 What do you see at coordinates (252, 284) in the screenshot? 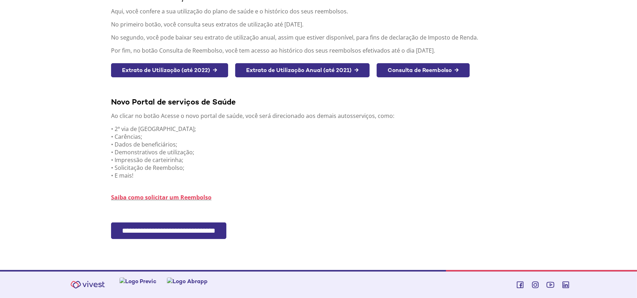
I see `img: Imagem ANS-SIG` at bounding box center [252, 284].